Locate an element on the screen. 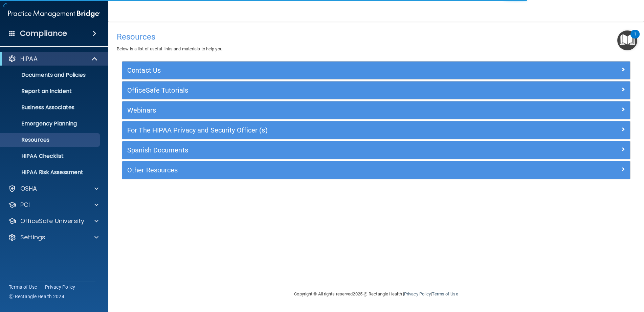 The width and height of the screenshot is (644, 312). p: Business Associates is located at coordinates (50, 108).